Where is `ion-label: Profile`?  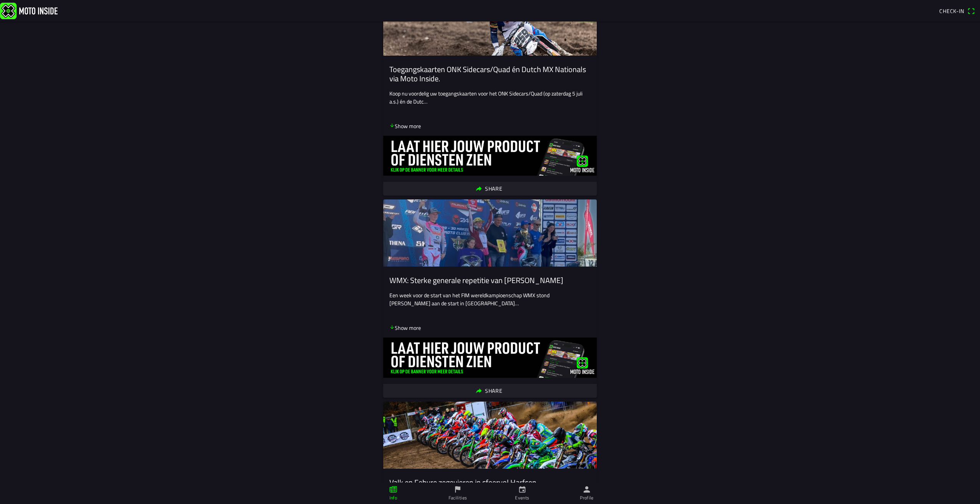
ion-label: Profile is located at coordinates (586, 498).